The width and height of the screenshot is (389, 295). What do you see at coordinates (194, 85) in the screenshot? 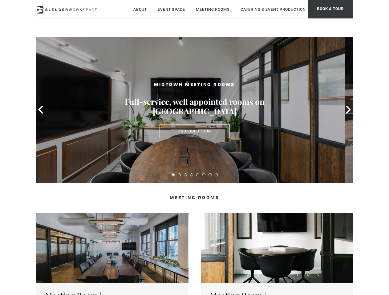
I see `h2: MIDTOWN MEETING ROOMS` at bounding box center [194, 85].